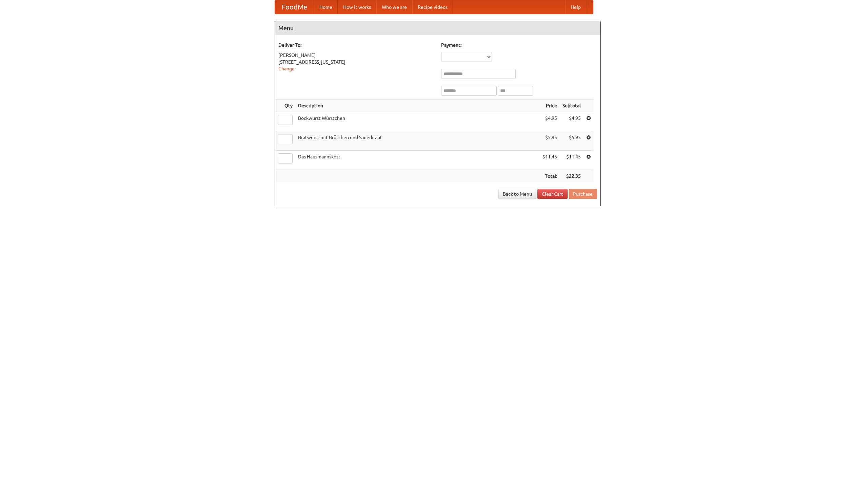 This screenshot has height=479, width=868. I want to click on th: Total:, so click(550, 176).